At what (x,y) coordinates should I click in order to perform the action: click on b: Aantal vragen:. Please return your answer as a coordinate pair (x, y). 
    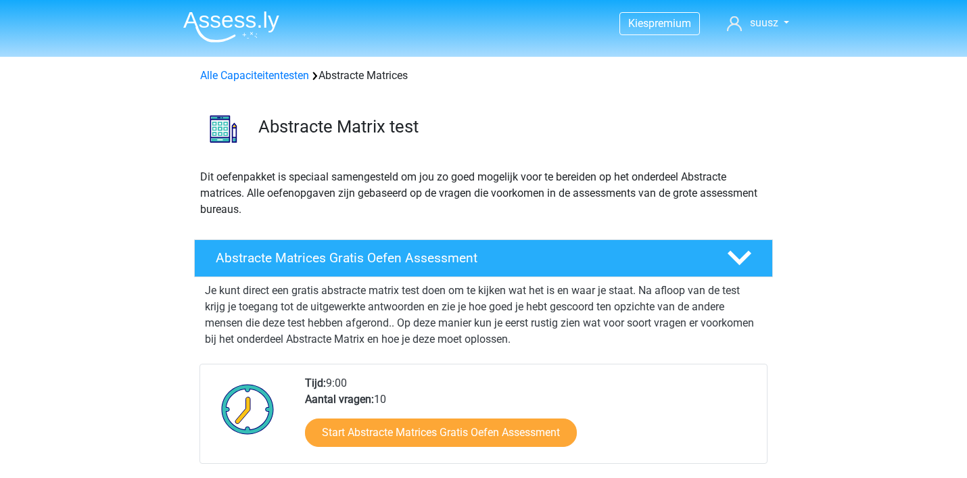
    Looking at the image, I should click on (339, 399).